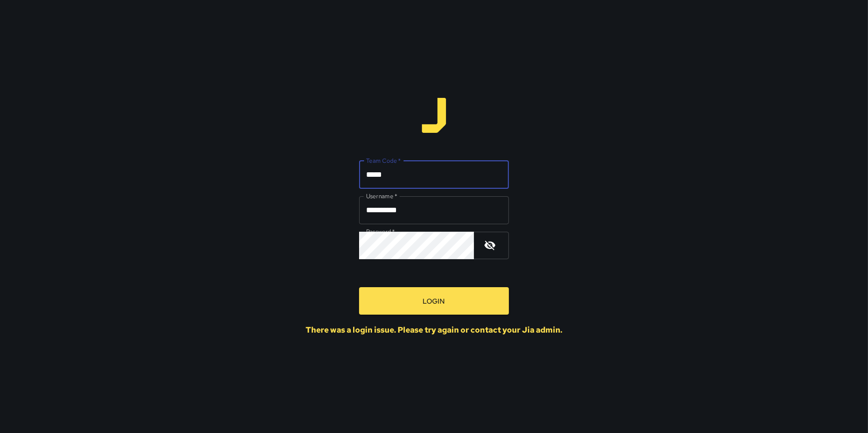 The image size is (868, 433). I want to click on label: Team Code, so click(383, 160).